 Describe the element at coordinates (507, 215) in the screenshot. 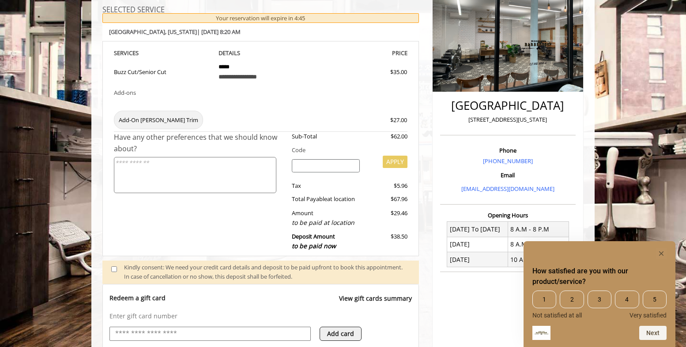

I see `h3: Opening Hours` at that location.